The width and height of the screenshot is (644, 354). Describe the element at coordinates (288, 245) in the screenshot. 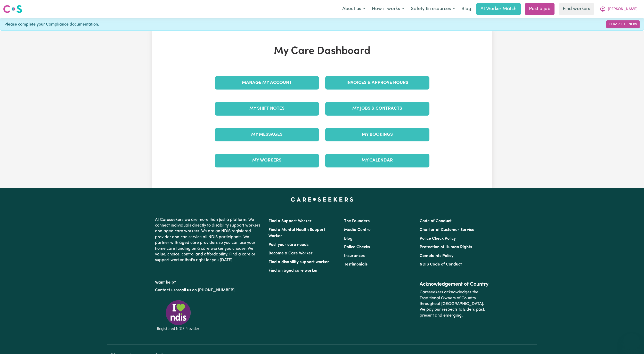

I see `a: Post your care needs` at that location.